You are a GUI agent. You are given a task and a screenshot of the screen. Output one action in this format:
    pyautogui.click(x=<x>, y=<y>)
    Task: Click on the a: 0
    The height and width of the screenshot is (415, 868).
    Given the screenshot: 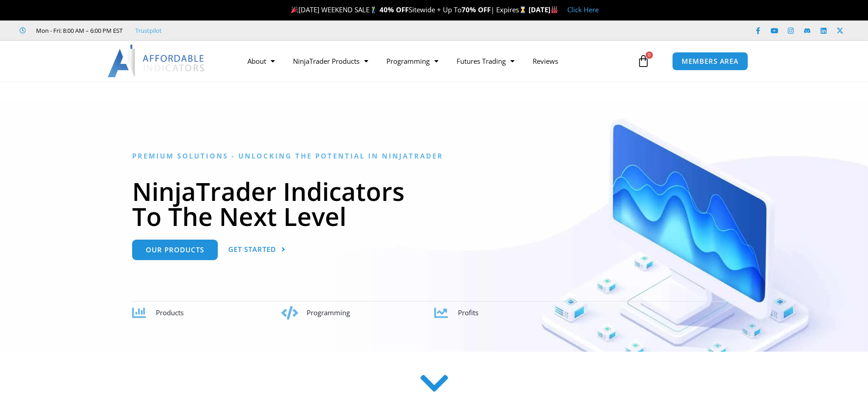 What is the action you would take?
    pyautogui.click(x=643, y=61)
    